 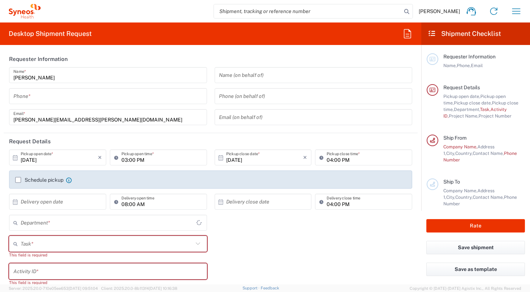 I want to click on span: Server: 2025.20.0-710e05ee653, so click(x=53, y=288).